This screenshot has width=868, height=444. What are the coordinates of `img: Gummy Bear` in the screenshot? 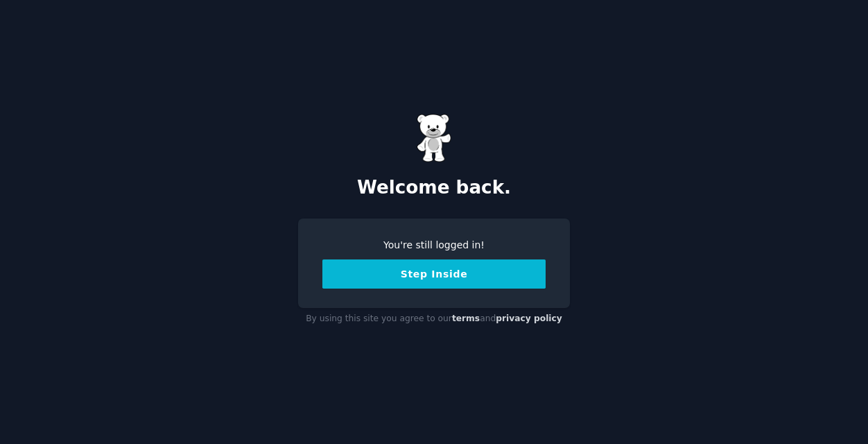 It's located at (434, 138).